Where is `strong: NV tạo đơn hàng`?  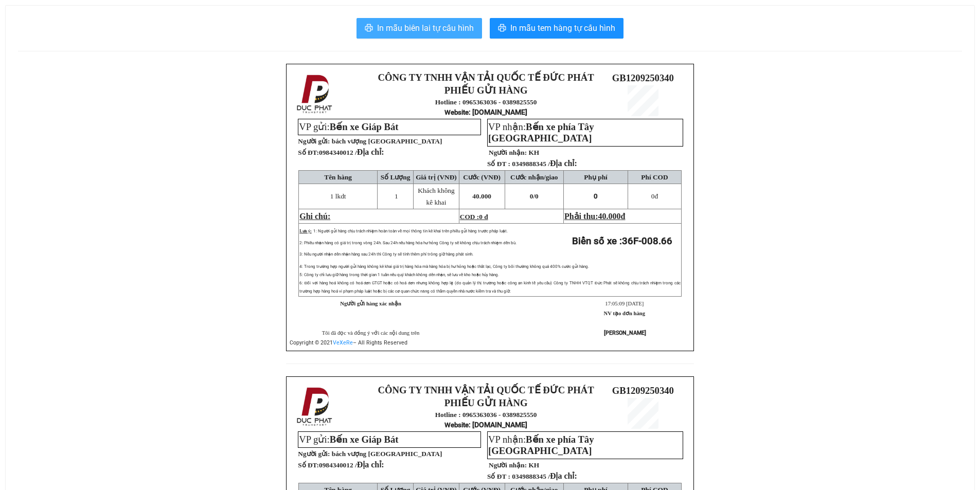
strong: NV tạo đơn hàng is located at coordinates (625, 313).